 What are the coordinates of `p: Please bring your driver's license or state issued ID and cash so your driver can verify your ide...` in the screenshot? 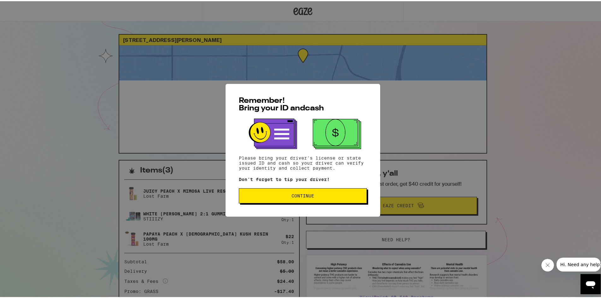 It's located at (303, 162).